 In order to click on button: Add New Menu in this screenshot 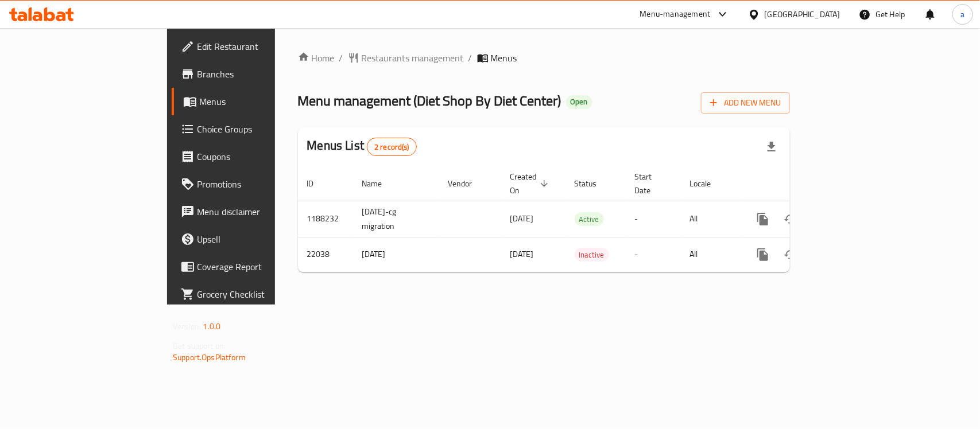, I will do `click(745, 103)`.